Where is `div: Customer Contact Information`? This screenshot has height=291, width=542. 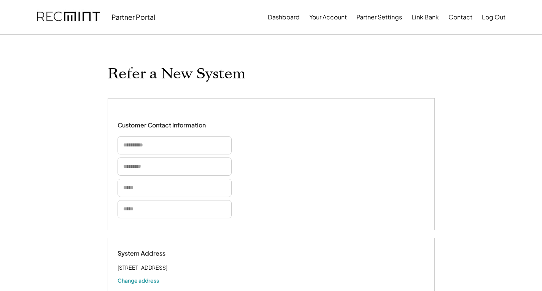 div: Customer Contact Information is located at coordinates (162, 125).